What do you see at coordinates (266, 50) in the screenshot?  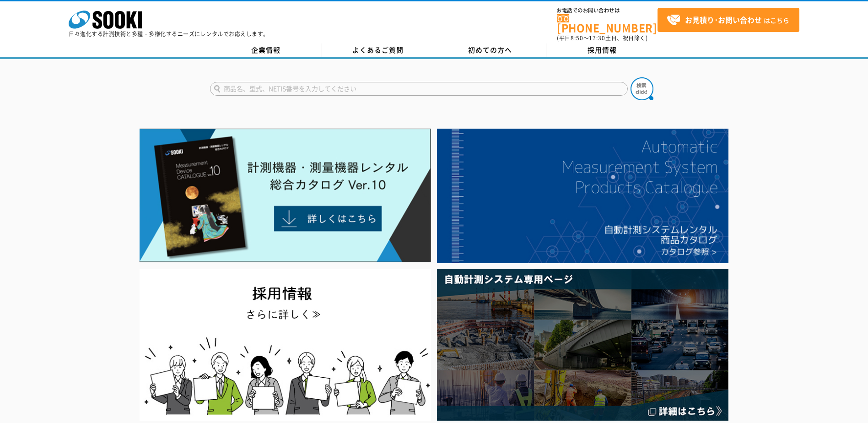 I see `a: 企業情報` at bounding box center [266, 50].